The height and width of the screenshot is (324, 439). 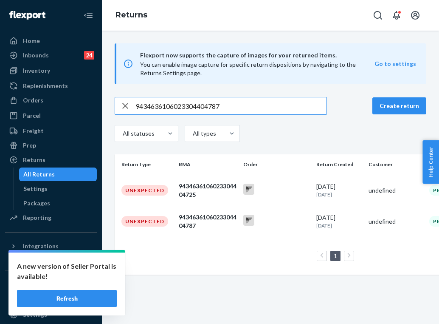 I want to click on a: Prep, so click(x=51, y=145).